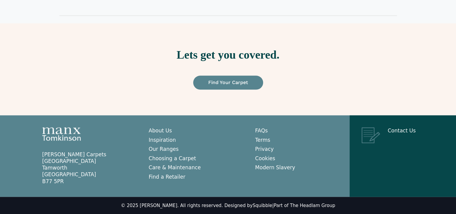 The width and height of the screenshot is (456, 214). I want to click on a: Our Ranges, so click(163, 149).